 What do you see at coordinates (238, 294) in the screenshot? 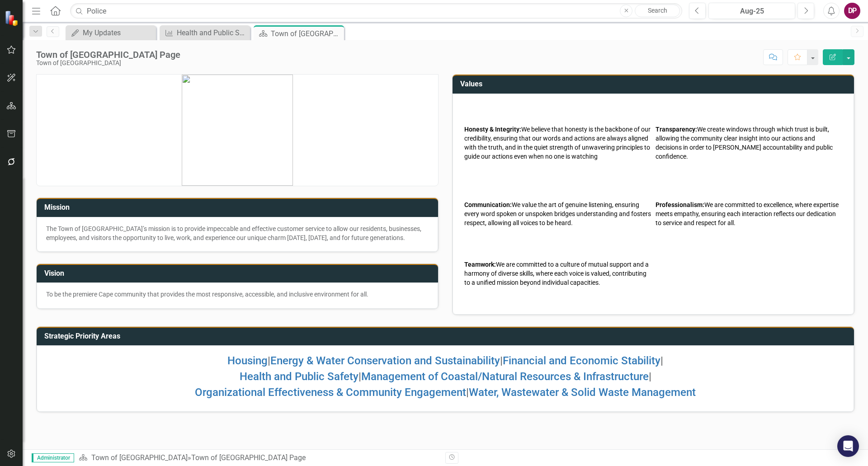
I see `p: To be the premiere Cape community that provides the most responsive, accessible, and inclusive en...` at bounding box center [238, 294].